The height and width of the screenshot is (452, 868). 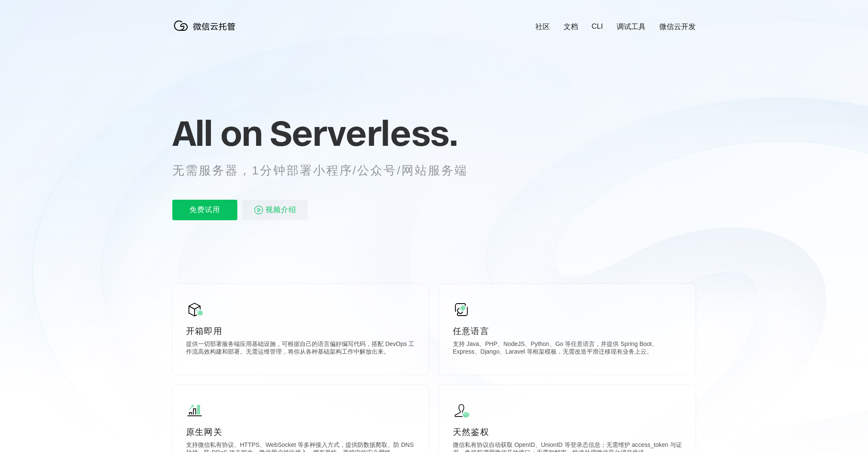 What do you see at coordinates (259, 210) in the screenshot?
I see `img: video_play.svg` at bounding box center [259, 210].